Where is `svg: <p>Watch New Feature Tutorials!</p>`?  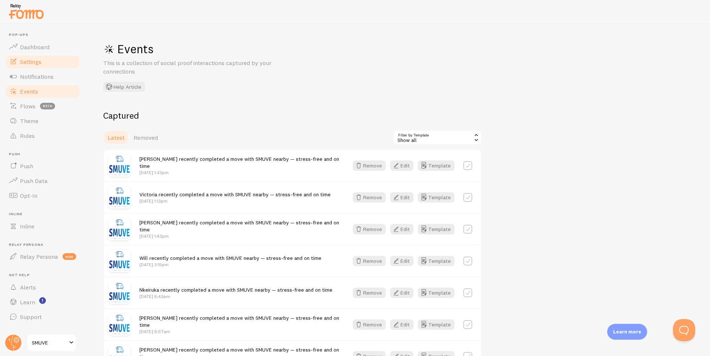
svg: <p>Watch New Feature Tutorials!</p> is located at coordinates (43, 301).